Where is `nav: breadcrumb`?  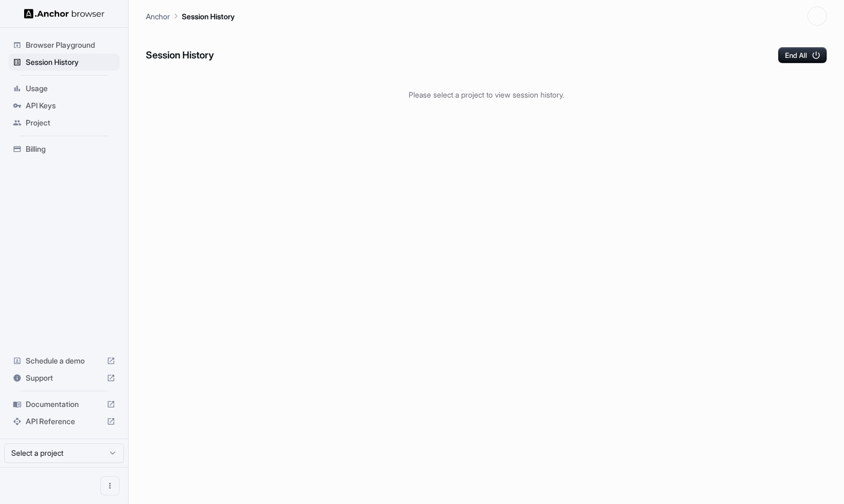 nav: breadcrumb is located at coordinates (190, 16).